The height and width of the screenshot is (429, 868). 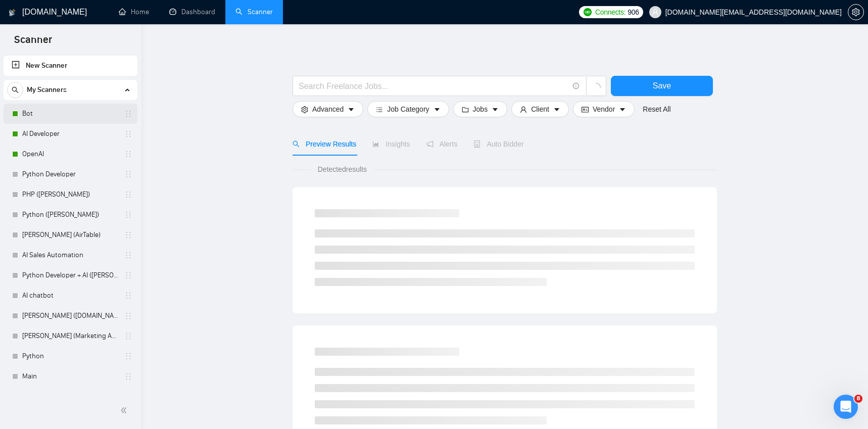 What do you see at coordinates (656, 109) in the screenshot?
I see `a: Reset All` at bounding box center [656, 109].